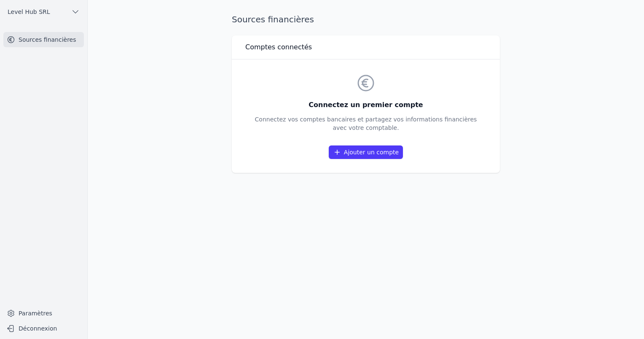  Describe the element at coordinates (366, 105) in the screenshot. I see `h3: Connectez un premier compte` at that location.